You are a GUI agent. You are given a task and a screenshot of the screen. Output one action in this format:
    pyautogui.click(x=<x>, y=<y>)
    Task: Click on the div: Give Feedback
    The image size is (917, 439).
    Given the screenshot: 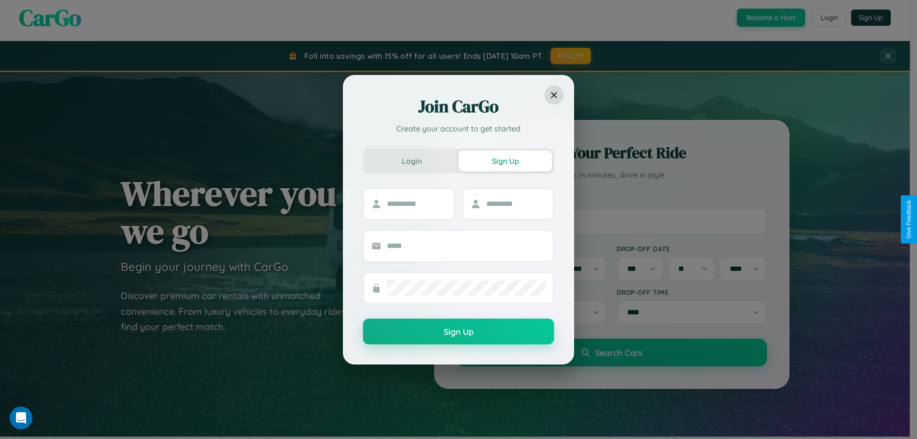 What is the action you would take?
    pyautogui.click(x=909, y=219)
    